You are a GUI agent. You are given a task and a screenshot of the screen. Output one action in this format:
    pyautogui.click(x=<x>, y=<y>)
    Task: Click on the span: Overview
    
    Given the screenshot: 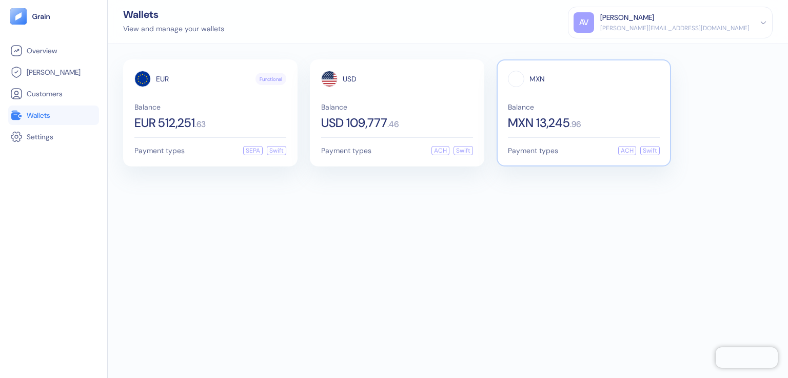 What is the action you would take?
    pyautogui.click(x=42, y=51)
    